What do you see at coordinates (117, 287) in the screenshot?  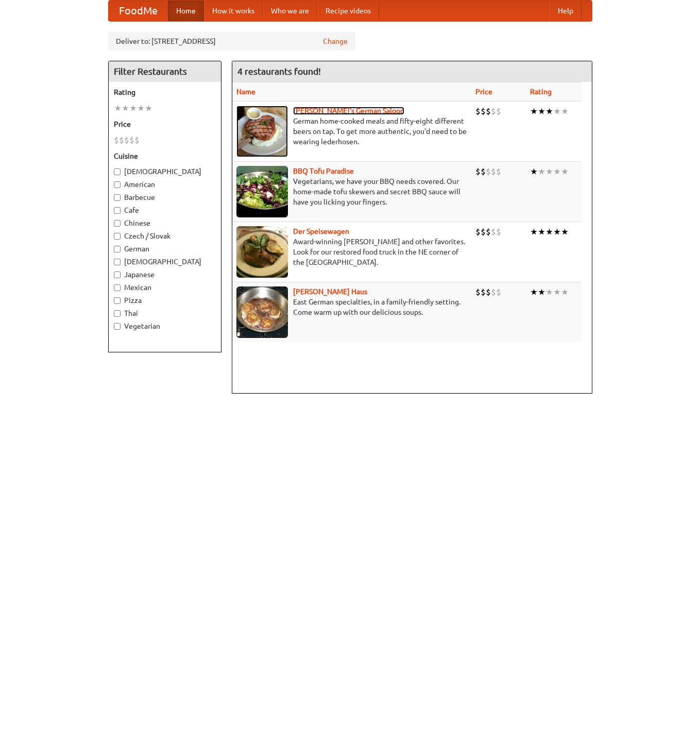 I see `input: Mexican` at bounding box center [117, 287].